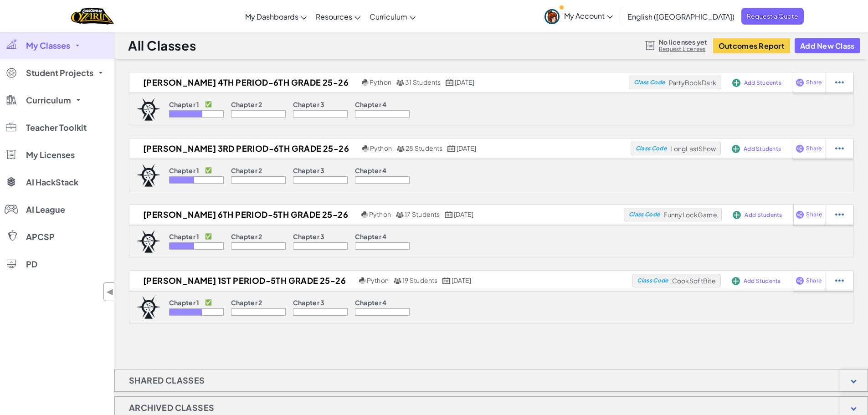  Describe the element at coordinates (334, 16) in the screenshot. I see `span: Resources` at that location.